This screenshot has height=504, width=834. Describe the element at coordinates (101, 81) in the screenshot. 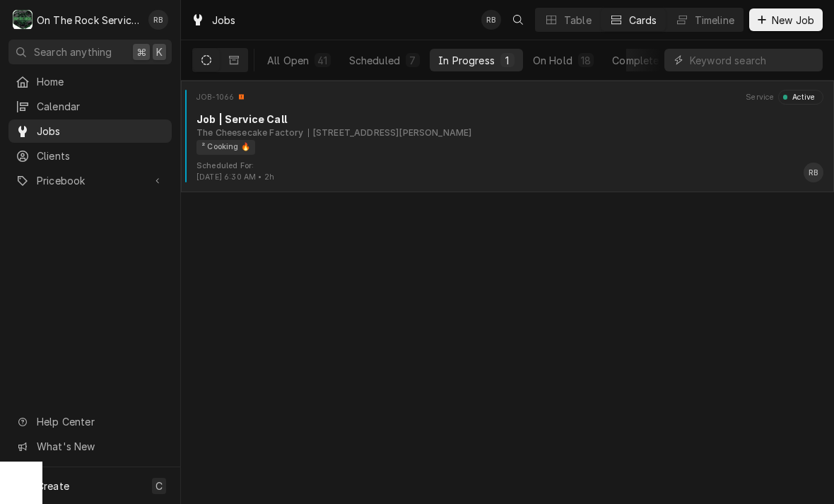

I see `span: Home` at that location.